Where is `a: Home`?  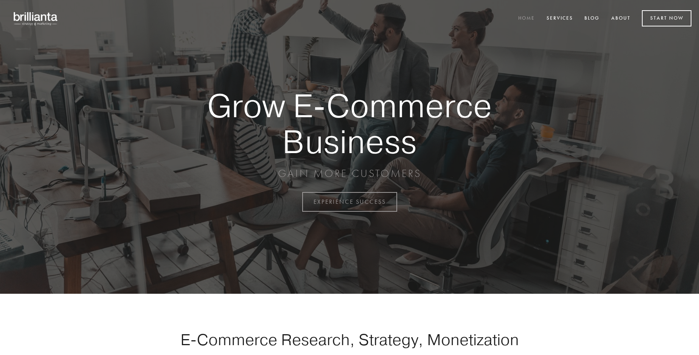
a: Home is located at coordinates (527, 19).